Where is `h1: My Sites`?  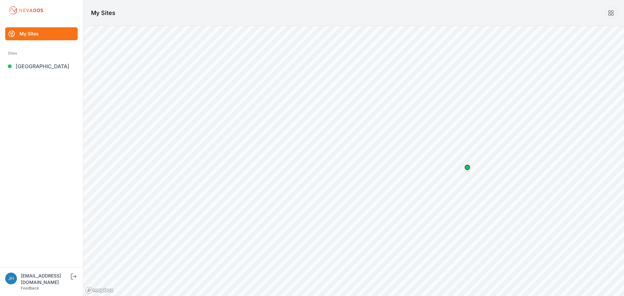
h1: My Sites is located at coordinates (103, 13).